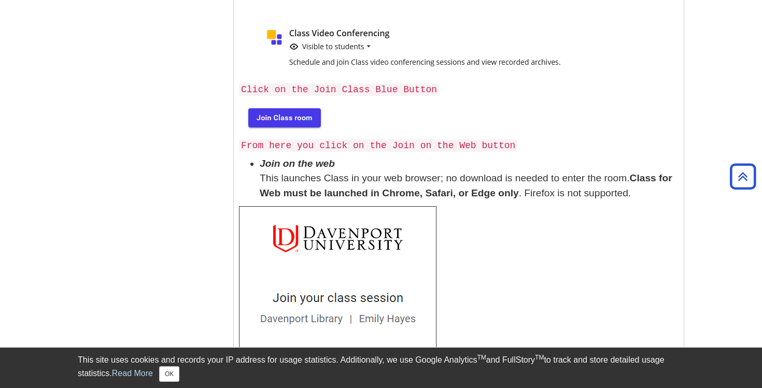  Describe the element at coordinates (432, 49) in the screenshot. I see `img: class` at that location.